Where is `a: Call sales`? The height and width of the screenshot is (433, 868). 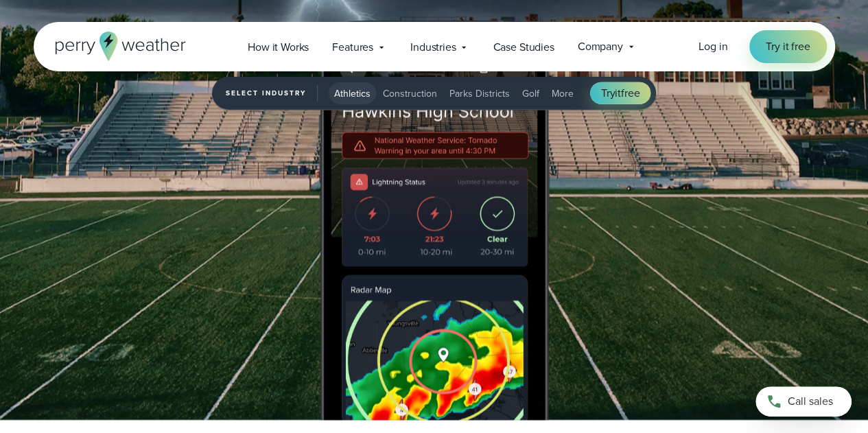 a: Call sales is located at coordinates (803, 402).